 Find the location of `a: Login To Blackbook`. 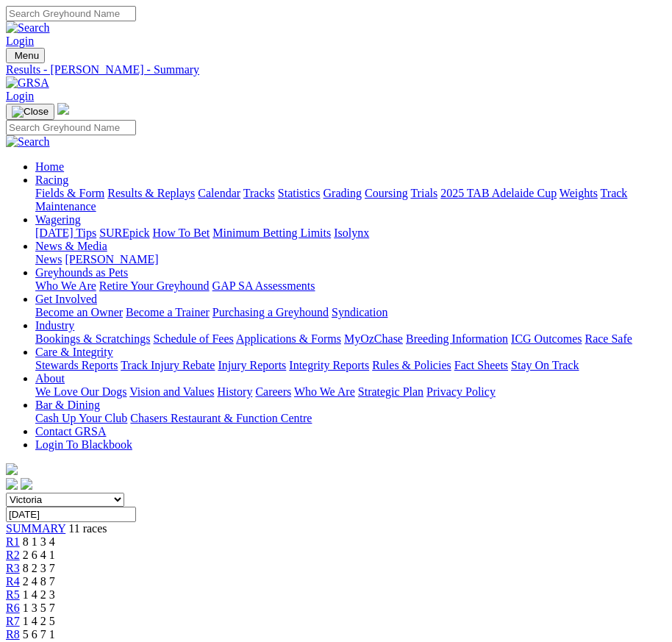

a: Login To Blackbook is located at coordinates (84, 444).